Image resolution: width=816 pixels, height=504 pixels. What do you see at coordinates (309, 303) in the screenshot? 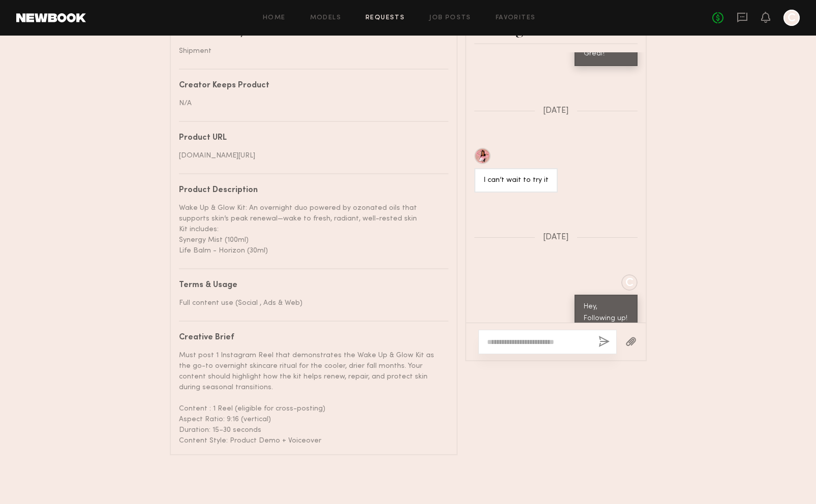
I see `div: Full content use (Social , Ads & Web)` at bounding box center [309, 303].